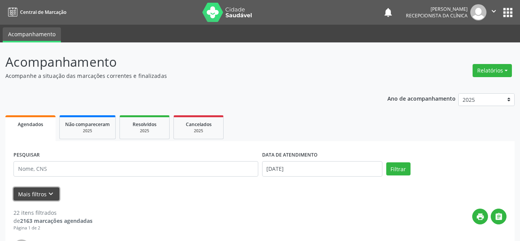 This screenshot has width=520, height=241. Describe the element at coordinates (43, 12) in the screenshot. I see `span: Central de Marcação` at that location.